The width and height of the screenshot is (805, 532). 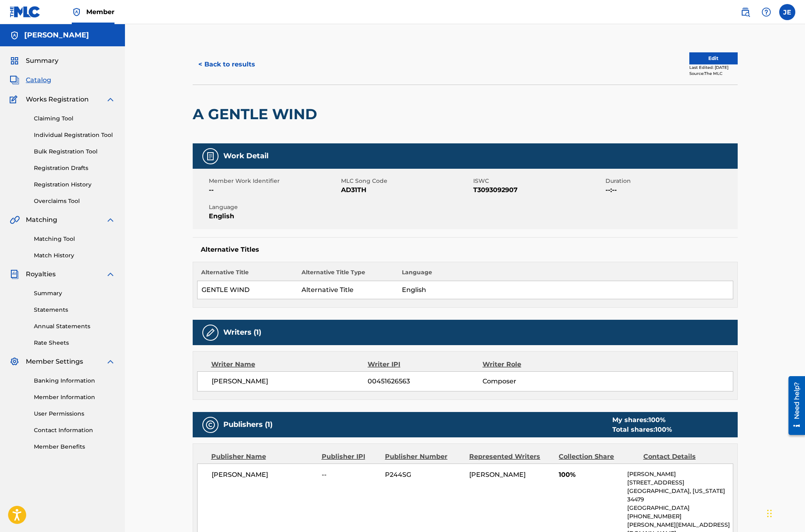 What do you see at coordinates (766, 12) in the screenshot?
I see `div: Help` at bounding box center [766, 12].